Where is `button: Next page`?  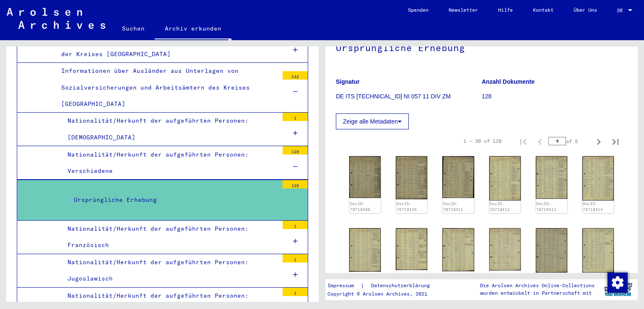
button: Next page is located at coordinates (599, 141).